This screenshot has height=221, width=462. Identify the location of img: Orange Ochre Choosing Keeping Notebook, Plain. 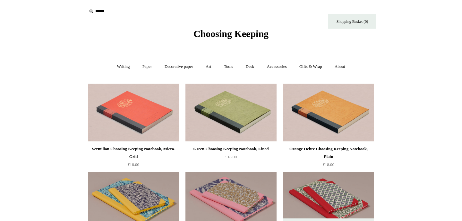
(329, 112).